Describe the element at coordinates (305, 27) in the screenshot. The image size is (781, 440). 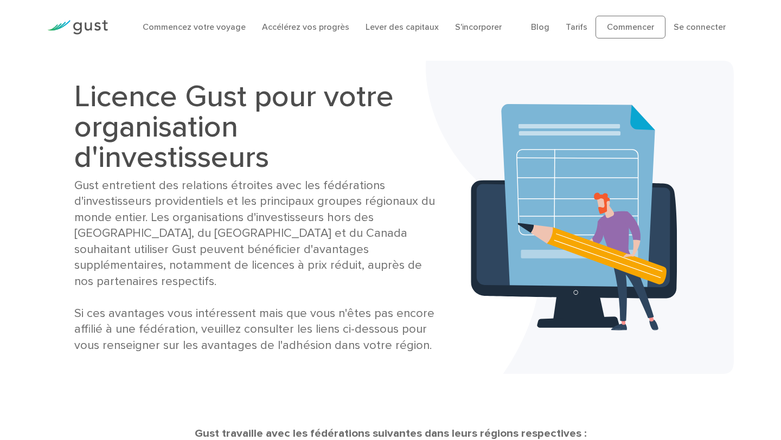
I see `a: Accélérez vos progrès` at that location.